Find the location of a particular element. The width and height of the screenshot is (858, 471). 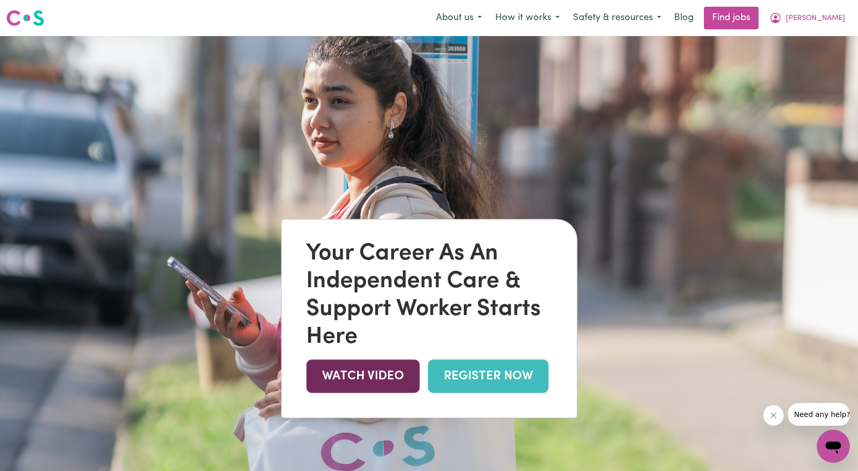

a: Careseekers logo is located at coordinates (25, 18).